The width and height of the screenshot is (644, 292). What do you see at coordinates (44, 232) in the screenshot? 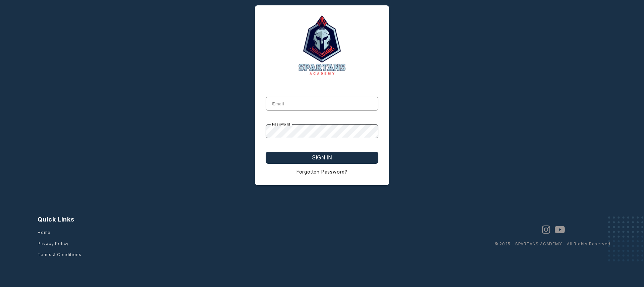
I see `a: Home` at bounding box center [44, 232].